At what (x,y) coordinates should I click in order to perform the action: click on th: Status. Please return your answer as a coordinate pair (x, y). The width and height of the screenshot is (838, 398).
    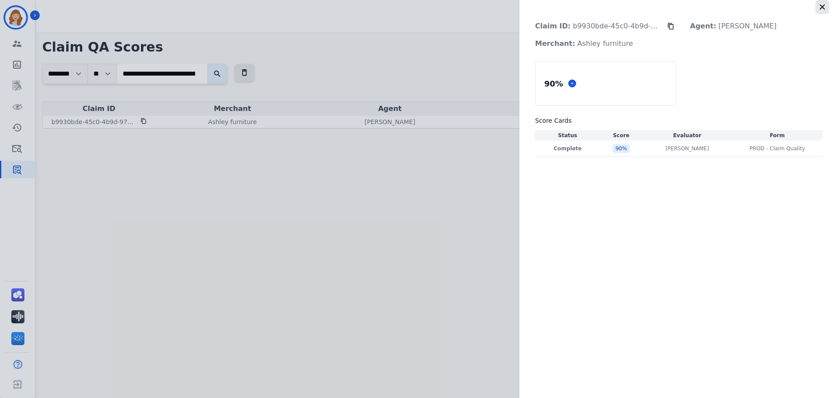
    Looking at the image, I should click on (567, 135).